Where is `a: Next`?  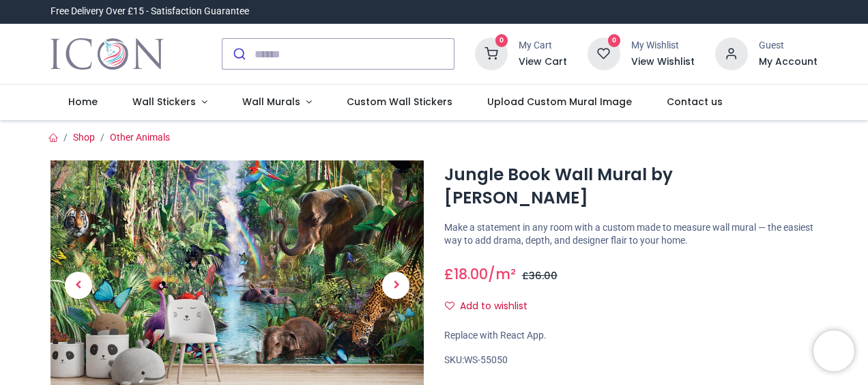
a: Next is located at coordinates (396, 286).